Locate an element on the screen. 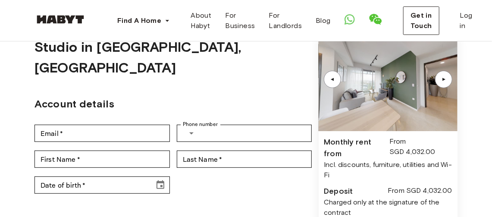  span: About Habyt is located at coordinates (201, 21).